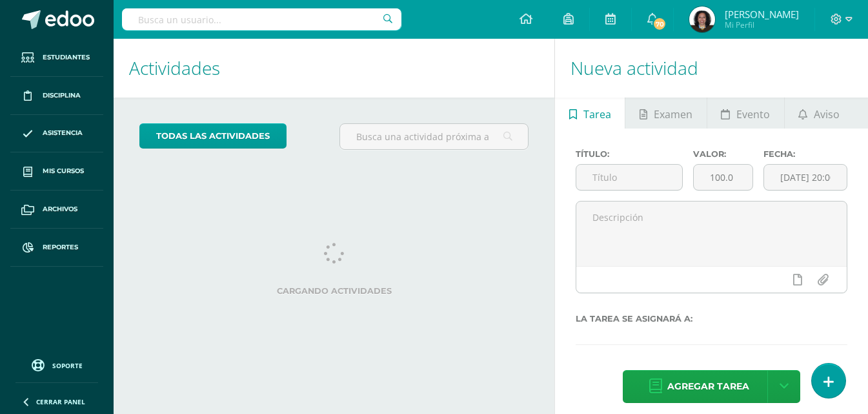  Describe the element at coordinates (56, 209) in the screenshot. I see `a: Archivos` at that location.